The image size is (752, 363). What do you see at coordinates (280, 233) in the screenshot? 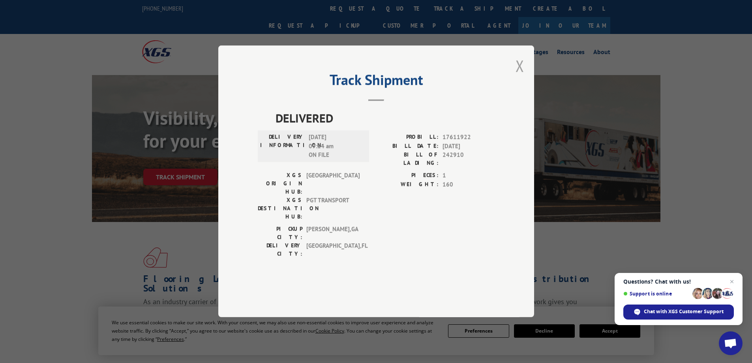
I see `label: PICKUP CITY:` at bounding box center [280, 233].